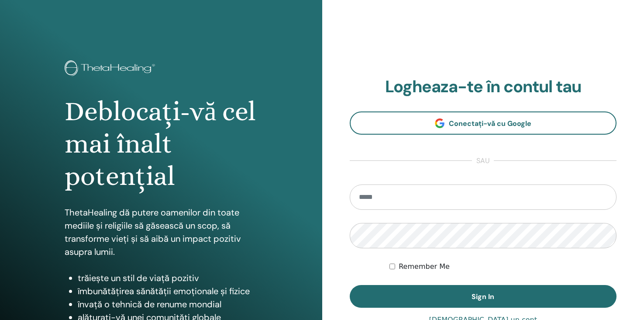 The height and width of the screenshot is (320, 644). What do you see at coordinates (491, 123) in the screenshot?
I see `span: Conectați-vă cu Google` at bounding box center [491, 123].